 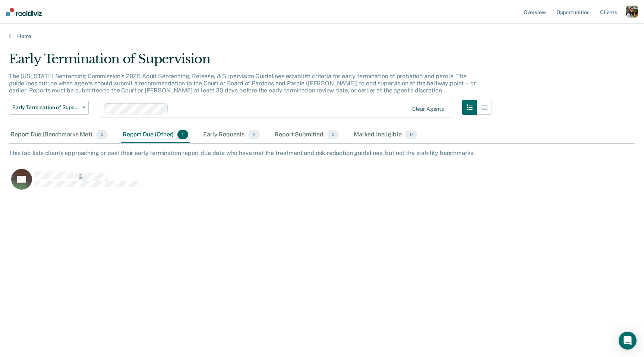 What do you see at coordinates (156, 135) in the screenshot?
I see `div: Report Due (Other)1` at bounding box center [156, 135].